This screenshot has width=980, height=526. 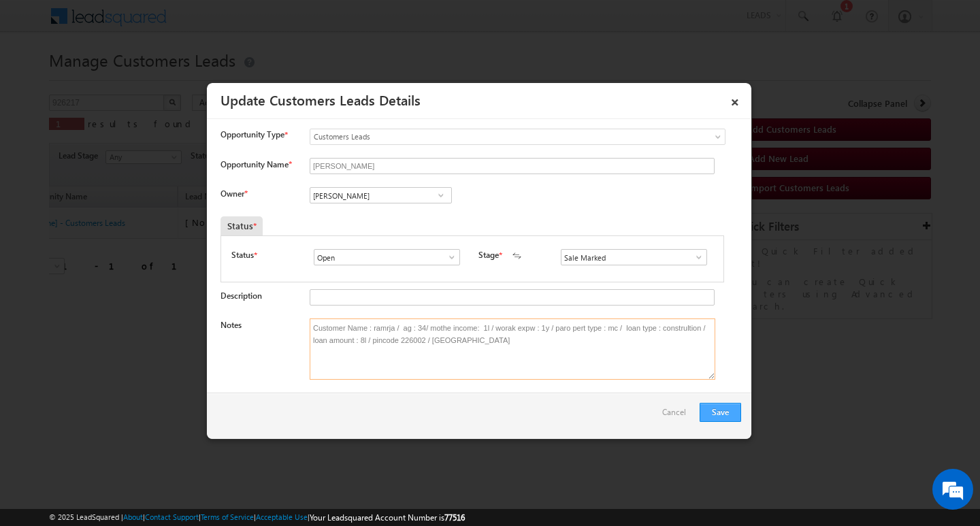 I want to click on div: Chat with us now, so click(x=150, y=80).